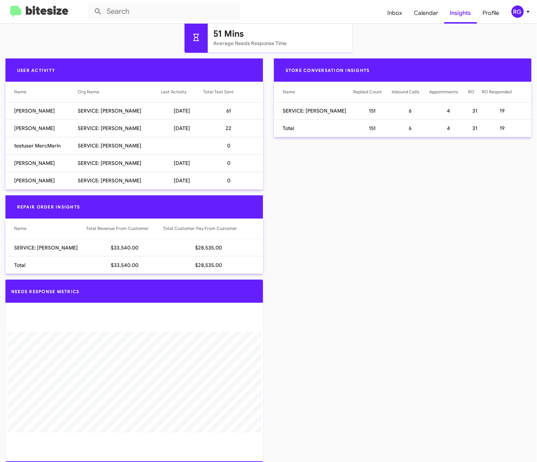 This screenshot has height=462, width=537. What do you see at coordinates (280, 43) in the screenshot?
I see `mat-card-subtitle: Average Needs Response Time` at bounding box center [280, 43].